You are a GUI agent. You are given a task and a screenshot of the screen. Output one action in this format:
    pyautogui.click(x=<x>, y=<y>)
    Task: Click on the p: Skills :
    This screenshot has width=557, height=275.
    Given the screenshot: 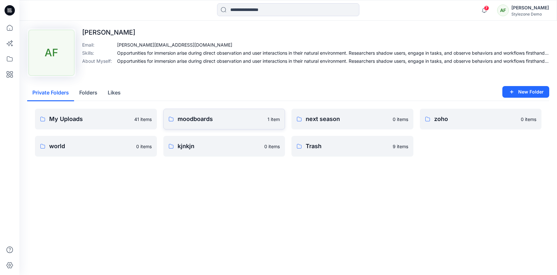 What is the action you would take?
    pyautogui.click(x=98, y=53)
    